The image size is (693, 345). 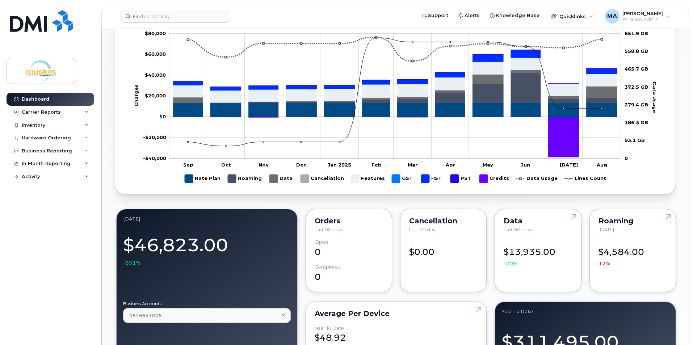 I want to click on a: Alerts, so click(x=469, y=16).